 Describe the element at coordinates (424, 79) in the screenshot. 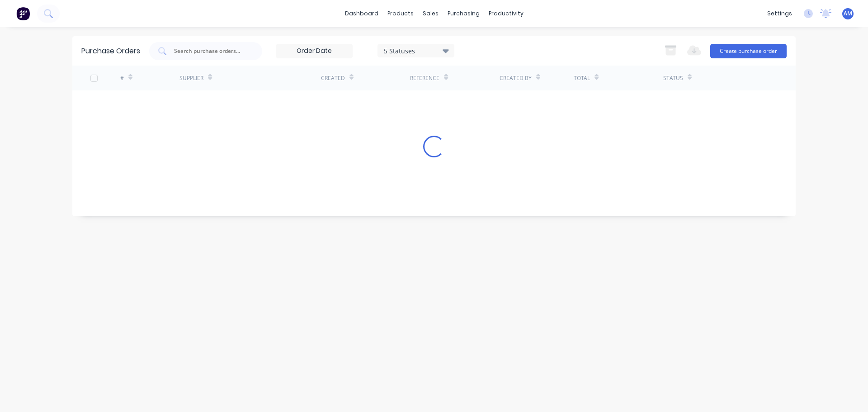

I see `div: Reference` at that location.